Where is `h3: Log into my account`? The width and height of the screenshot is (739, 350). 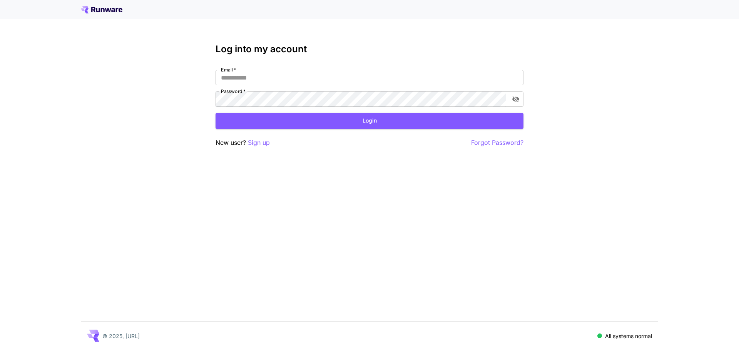
h3: Log into my account is located at coordinates (369, 49).